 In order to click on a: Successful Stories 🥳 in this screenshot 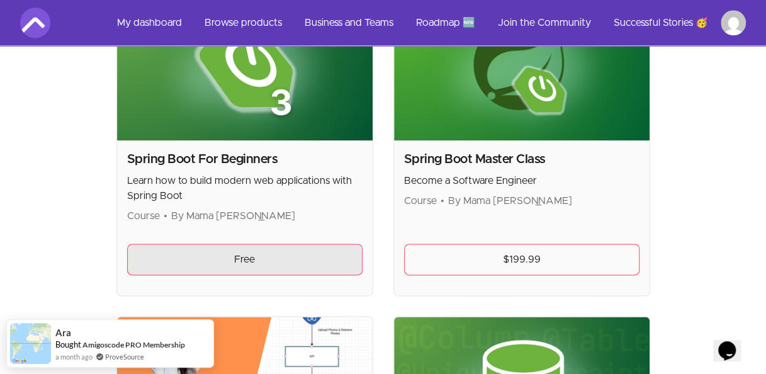, I will do `click(661, 23)`.